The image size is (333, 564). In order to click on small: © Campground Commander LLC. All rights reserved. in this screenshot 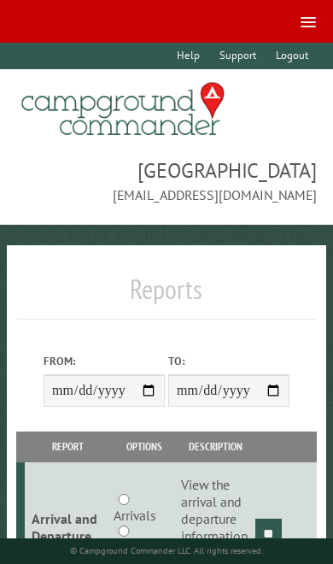, I will do `click(167, 550)`.